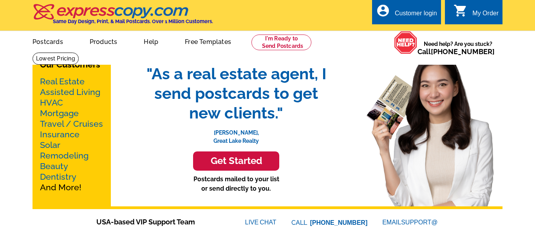 The width and height of the screenshot is (535, 235). Describe the element at coordinates (72, 134) in the screenshot. I see `p: And More!` at that location.